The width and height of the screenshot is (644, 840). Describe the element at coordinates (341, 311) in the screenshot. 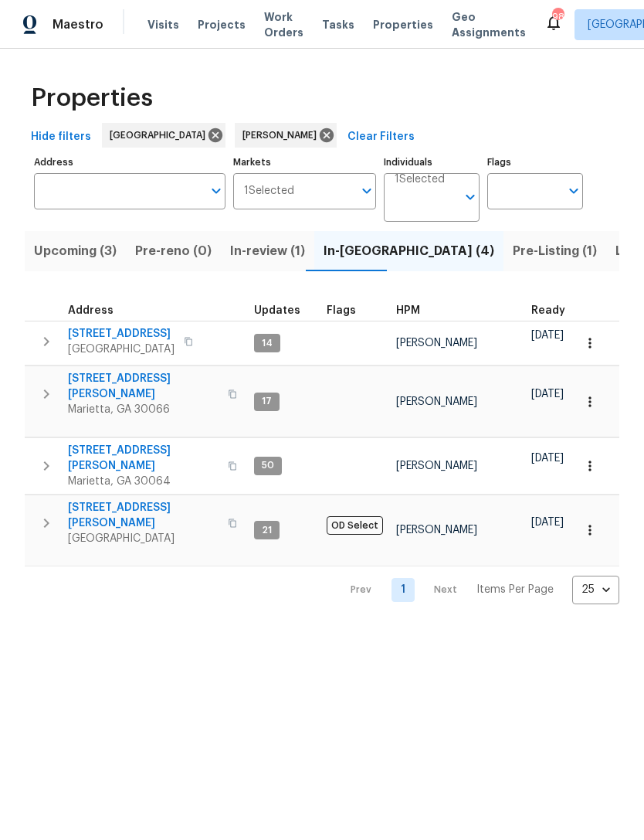

I see `span: Flags` at that location.